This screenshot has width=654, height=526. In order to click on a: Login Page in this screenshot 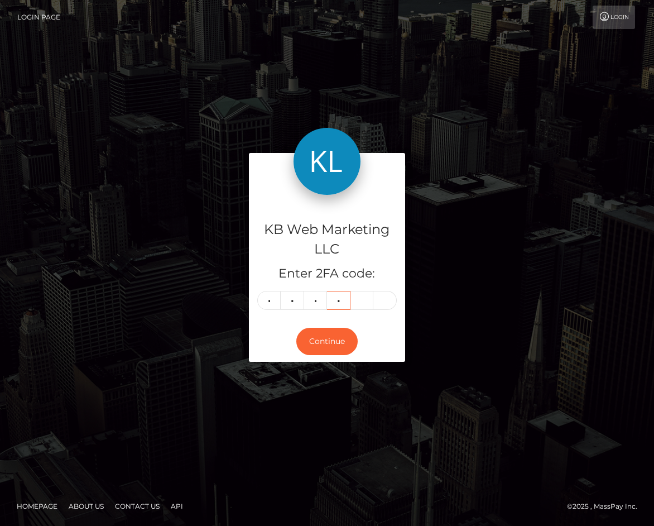, I will do `click(39, 17)`.